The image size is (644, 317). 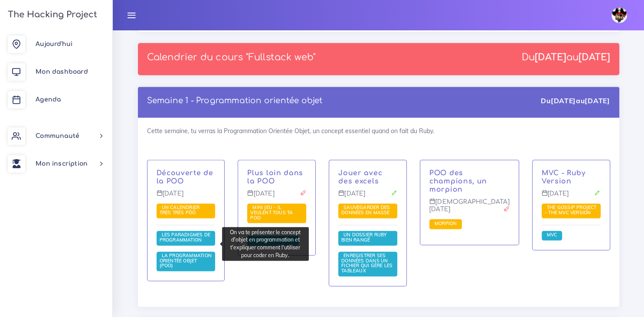 What do you see at coordinates (367, 210) in the screenshot?
I see `a: Sauvegarder des données en masse` at bounding box center [367, 210].